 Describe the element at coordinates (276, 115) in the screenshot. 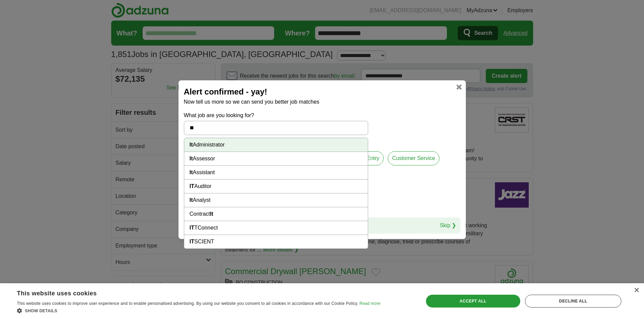

I see `label: What job are you looking for?` at that location.